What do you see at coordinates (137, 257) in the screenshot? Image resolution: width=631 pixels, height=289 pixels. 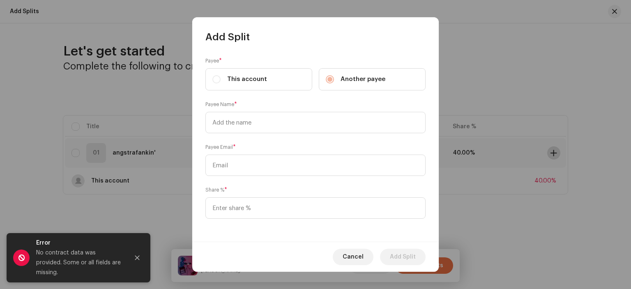 I see `button: Close` at bounding box center [137, 257].